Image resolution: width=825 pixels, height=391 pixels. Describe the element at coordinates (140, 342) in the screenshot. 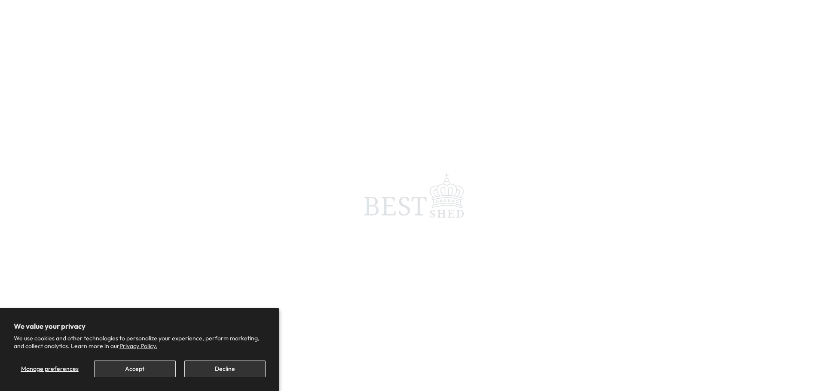

I see `p: We use cookies and other technologies to personalize your experience, perform marketing, and coll...` at that location.